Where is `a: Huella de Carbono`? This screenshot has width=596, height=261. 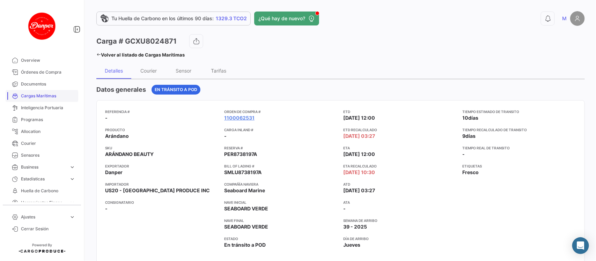
a: Huella de Carbono is located at coordinates (42, 191).